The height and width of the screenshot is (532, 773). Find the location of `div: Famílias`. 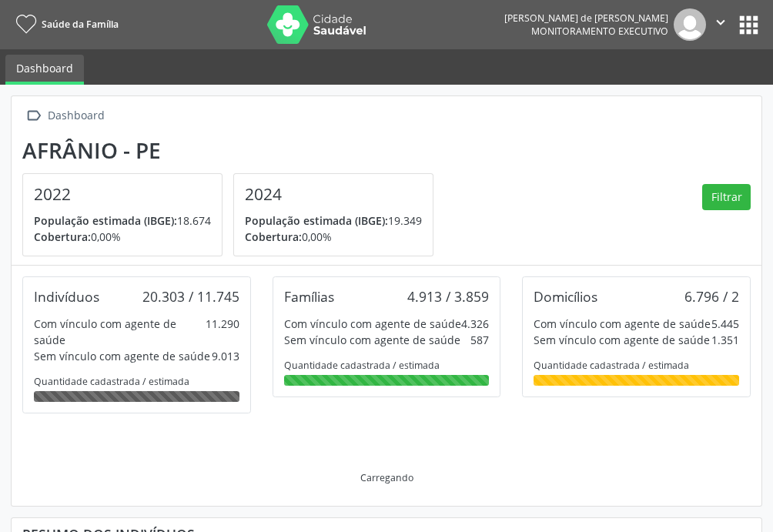

div: Famílias is located at coordinates (309, 297).